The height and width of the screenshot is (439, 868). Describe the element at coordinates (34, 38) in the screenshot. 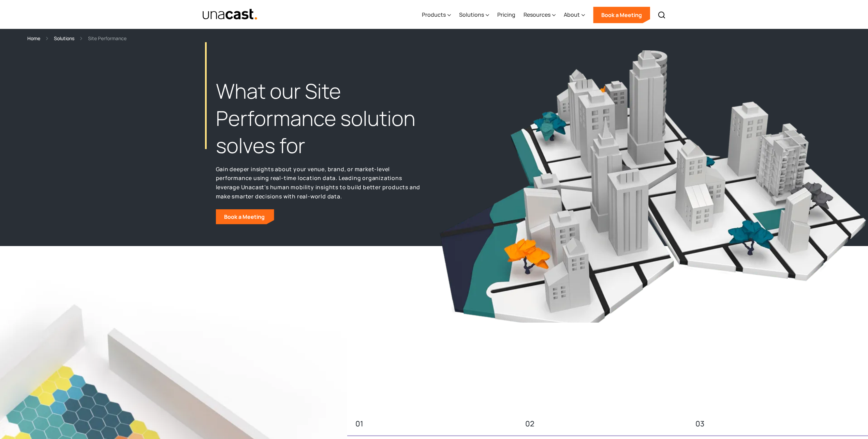

I see `a: Home` at that location.